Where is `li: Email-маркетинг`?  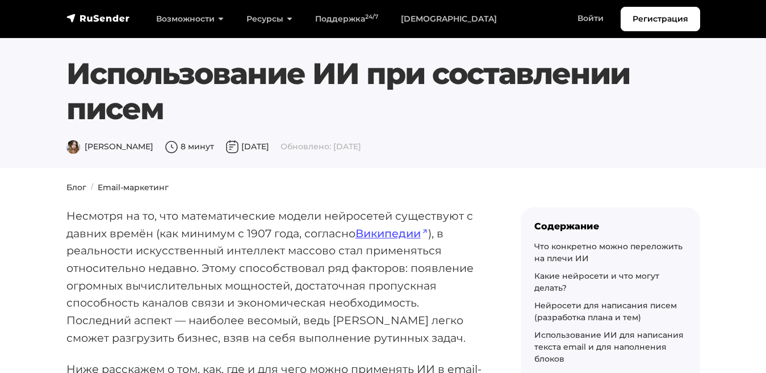 li: Email-маркетинг is located at coordinates (127, 187).